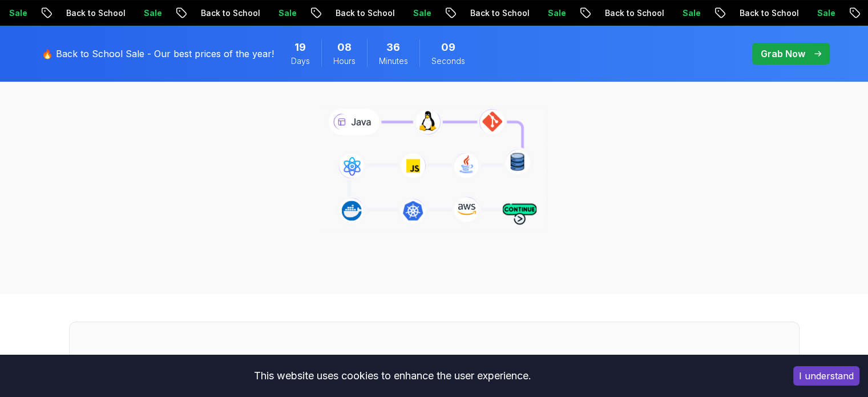 The height and width of the screenshot is (397, 868). What do you see at coordinates (301, 47) in the screenshot?
I see `span: 19 Days` at bounding box center [301, 47].